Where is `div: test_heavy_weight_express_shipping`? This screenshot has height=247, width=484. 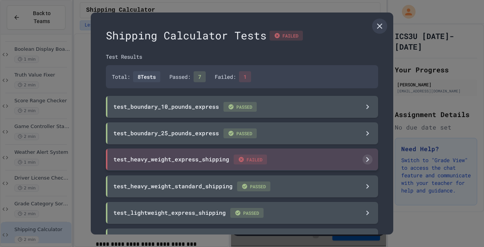
div: test_heavy_weight_express_shipping is located at coordinates (190, 159).